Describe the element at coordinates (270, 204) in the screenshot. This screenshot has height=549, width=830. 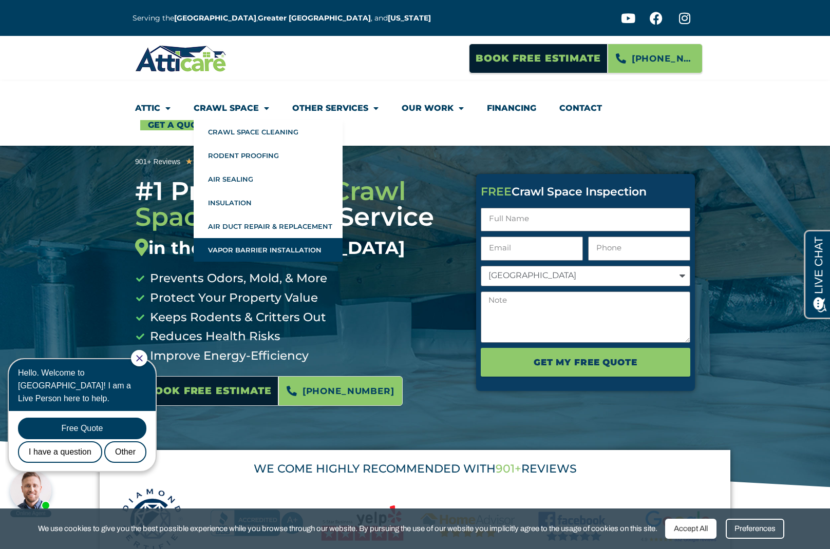
I see `span: Crawl Space Cleaning` at that location.